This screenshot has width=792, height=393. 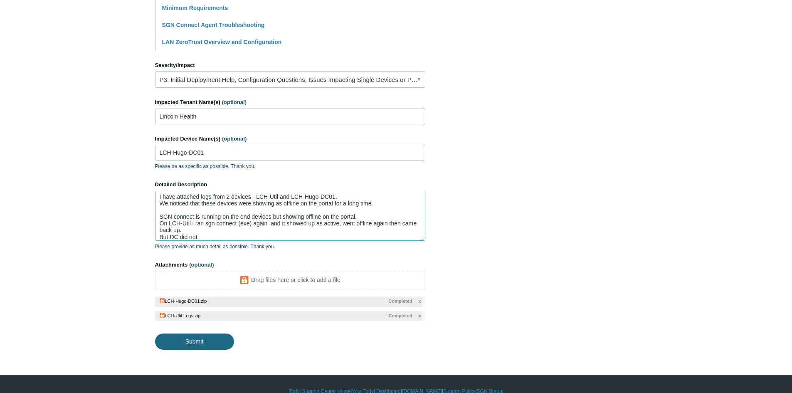 I want to click on label: Detailed Description, so click(x=290, y=185).